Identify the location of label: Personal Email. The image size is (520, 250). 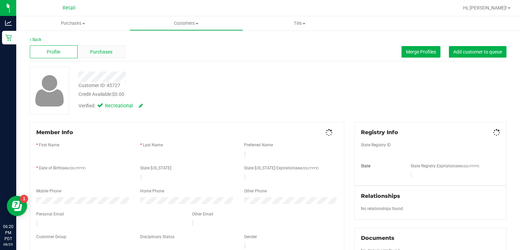
(50, 214).